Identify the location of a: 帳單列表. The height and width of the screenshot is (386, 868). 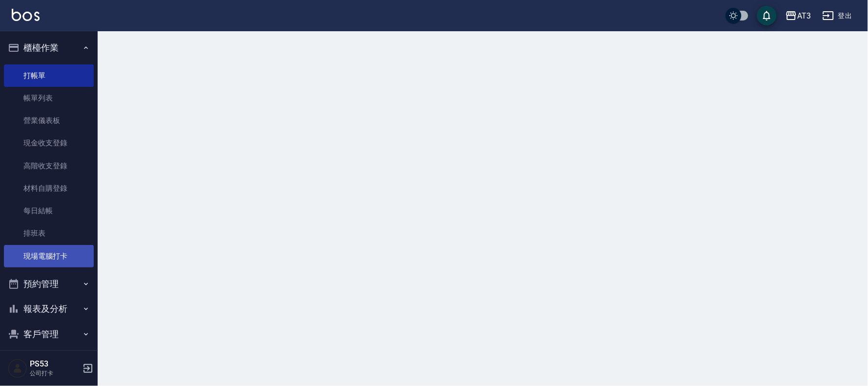
(49, 98).